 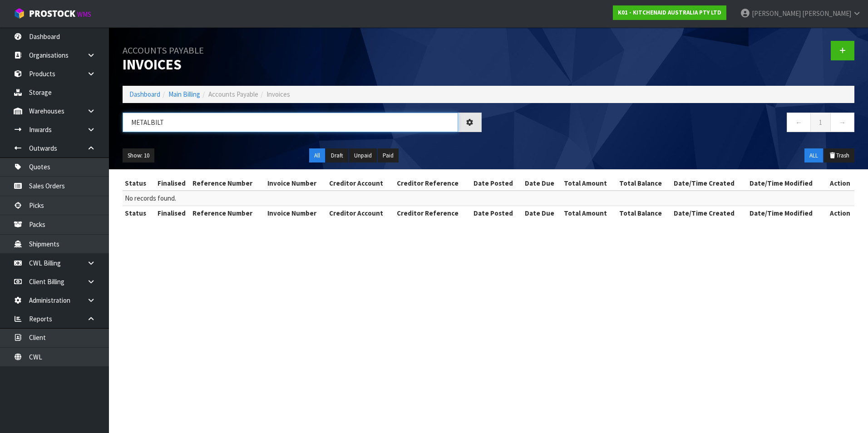 I want to click on small: WMS, so click(x=84, y=14).